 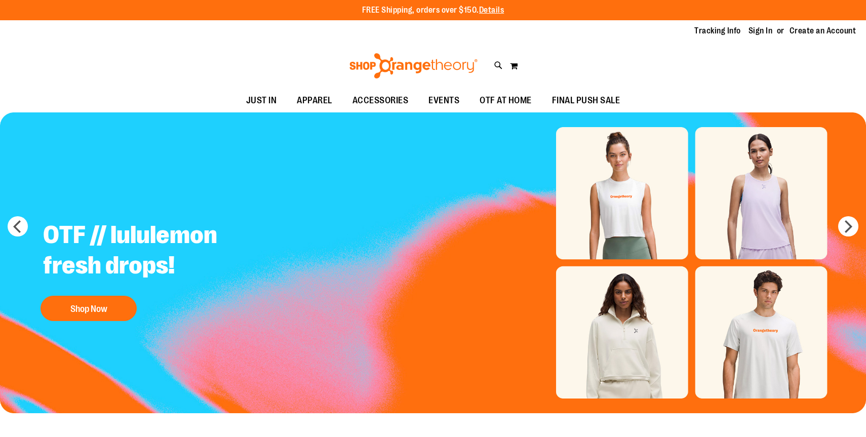 What do you see at coordinates (717, 31) in the screenshot?
I see `a: Tracking Info` at bounding box center [717, 31].